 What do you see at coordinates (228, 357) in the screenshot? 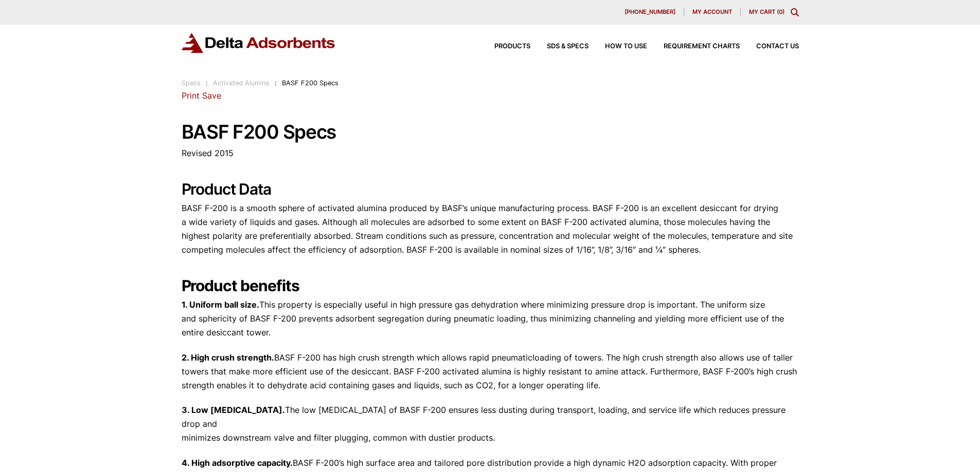
I see `strong: 2. High crush strength.` at bounding box center [228, 357].